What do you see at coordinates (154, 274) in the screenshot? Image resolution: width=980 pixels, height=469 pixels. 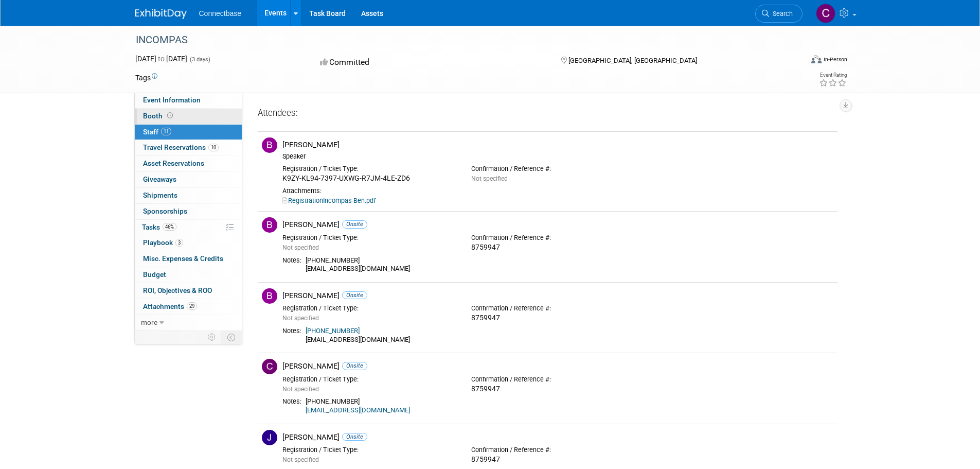 I see `span: Budget` at bounding box center [154, 274].